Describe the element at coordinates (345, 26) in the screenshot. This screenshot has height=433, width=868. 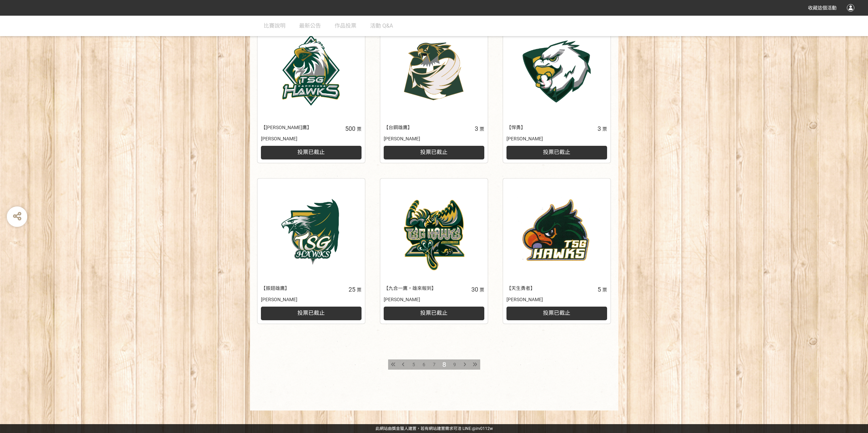
I see `a: 作品投票` at that location.